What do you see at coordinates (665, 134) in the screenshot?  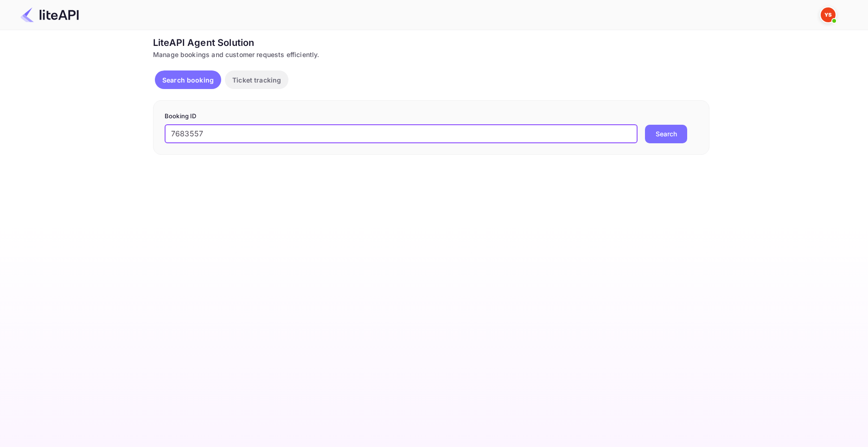 I see `button: Search` at bounding box center [665, 134].